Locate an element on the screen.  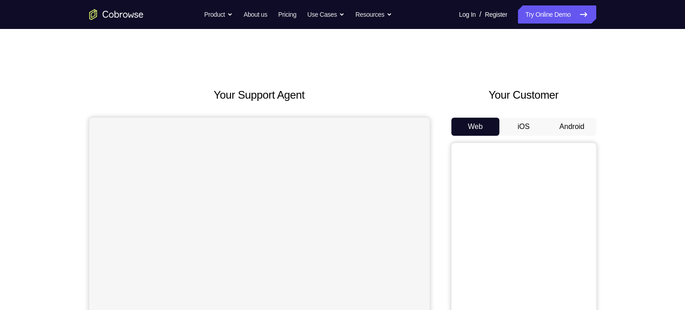
a: Try Online Demo is located at coordinates (557, 14).